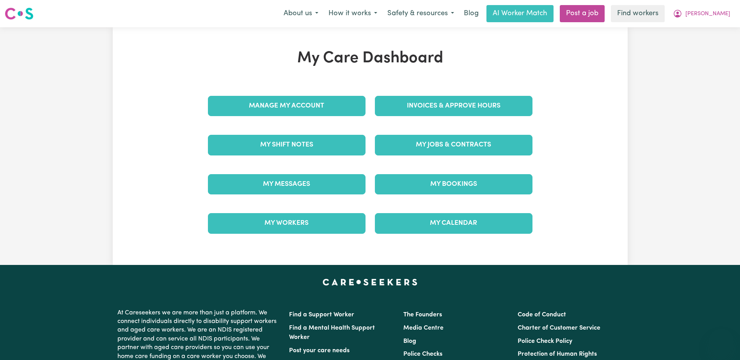 Image resolution: width=740 pixels, height=360 pixels. What do you see at coordinates (332, 333) in the screenshot?
I see `a: Find a Mental Health Support Worker` at bounding box center [332, 333].